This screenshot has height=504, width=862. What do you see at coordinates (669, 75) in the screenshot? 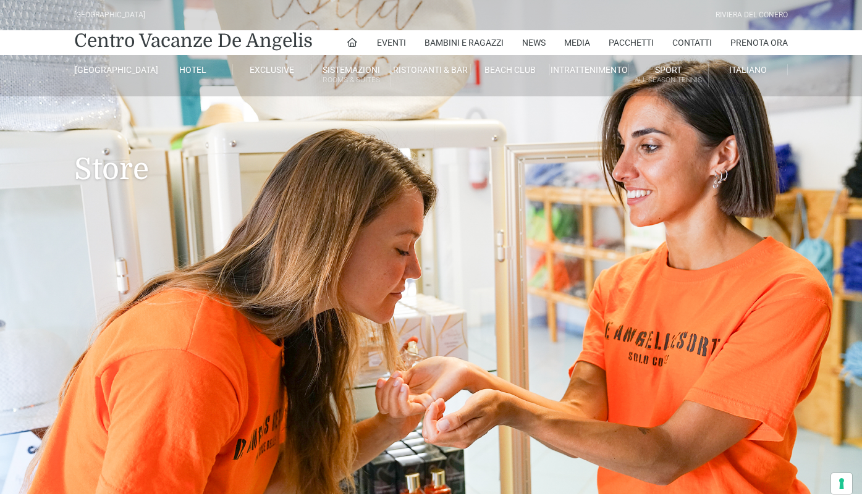
I see `a: SportAll Season Tennis` at bounding box center [669, 75].